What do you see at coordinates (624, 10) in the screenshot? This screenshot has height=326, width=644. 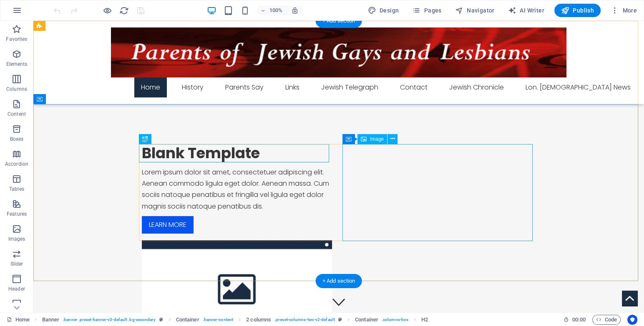 I see `button: More` at bounding box center [624, 10].